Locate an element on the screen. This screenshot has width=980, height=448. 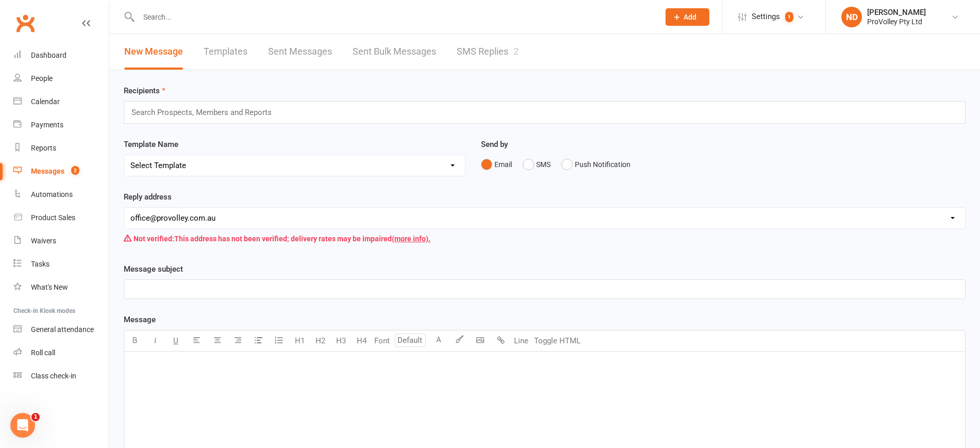
a: General attendance kiosk mode is located at coordinates (61, 330).